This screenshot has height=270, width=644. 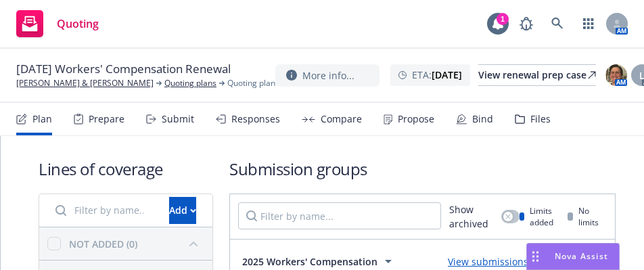 I want to click on h1: Submission groups, so click(x=423, y=168).